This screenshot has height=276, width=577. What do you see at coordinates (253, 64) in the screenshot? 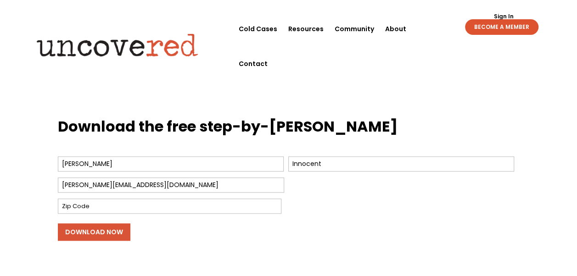
I see `a: Contact` at bounding box center [253, 64].